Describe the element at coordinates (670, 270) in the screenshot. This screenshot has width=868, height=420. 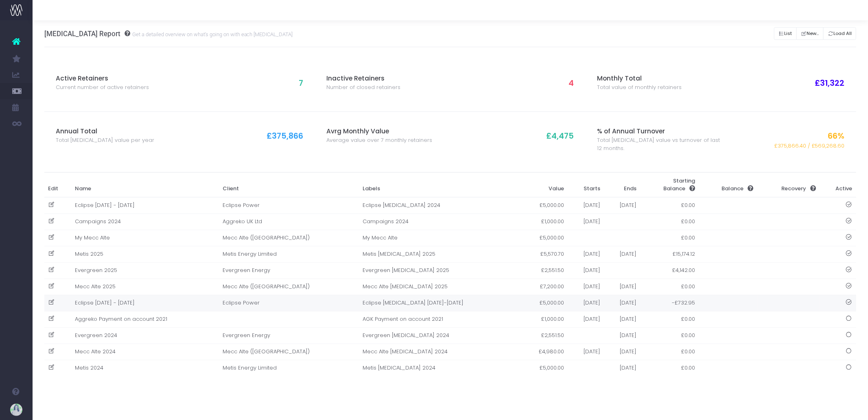
I see `td: £4,142.00` at that location.